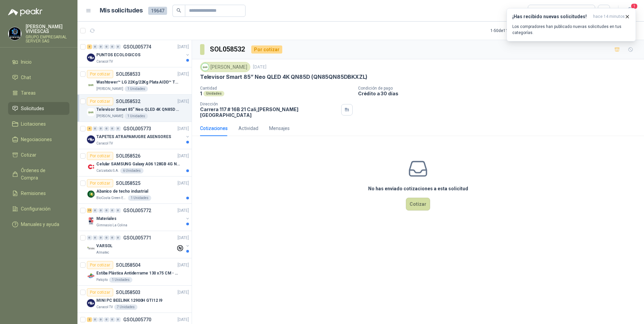 This screenshot has width=644, height=324. I want to click on div: 7 Unidades, so click(126, 307).